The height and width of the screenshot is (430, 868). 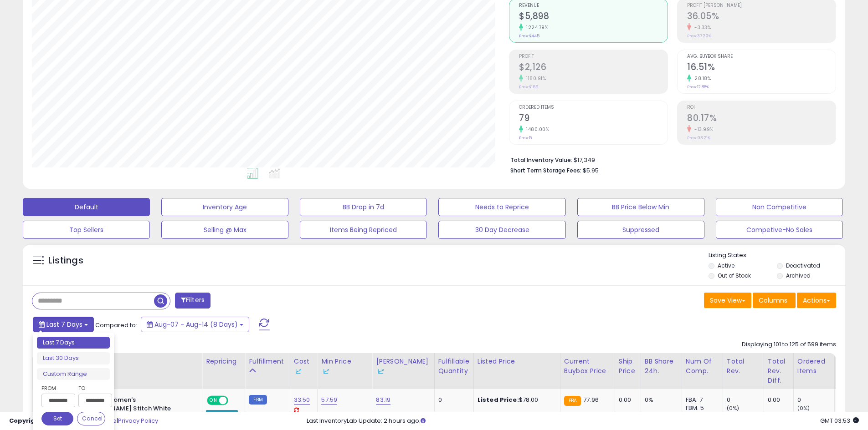 What do you see at coordinates (702, 366) in the screenshot?
I see `div: Num of Comp.` at bounding box center [702, 366].